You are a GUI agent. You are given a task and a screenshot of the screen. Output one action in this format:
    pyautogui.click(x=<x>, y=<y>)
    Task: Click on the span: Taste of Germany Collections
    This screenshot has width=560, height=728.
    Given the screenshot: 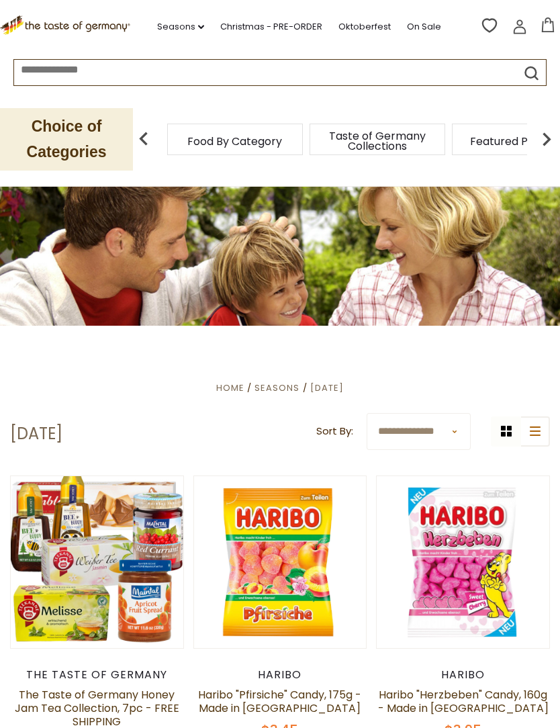 What is the action you would take?
    pyautogui.click(x=377, y=141)
    